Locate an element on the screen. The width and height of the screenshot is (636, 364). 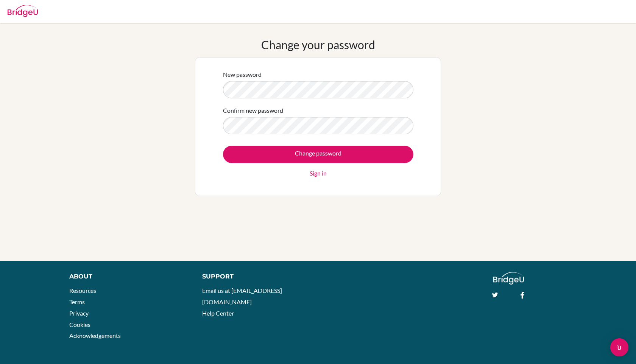
a: Cookies is located at coordinates (80, 325).